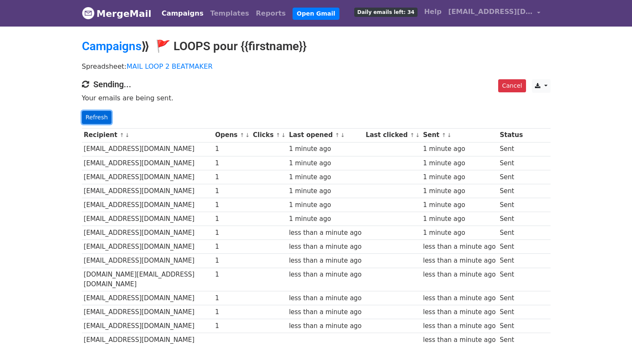 The width and height of the screenshot is (632, 347). What do you see at coordinates (392, 135) in the screenshot?
I see `th: Last clicked` at bounding box center [392, 135].